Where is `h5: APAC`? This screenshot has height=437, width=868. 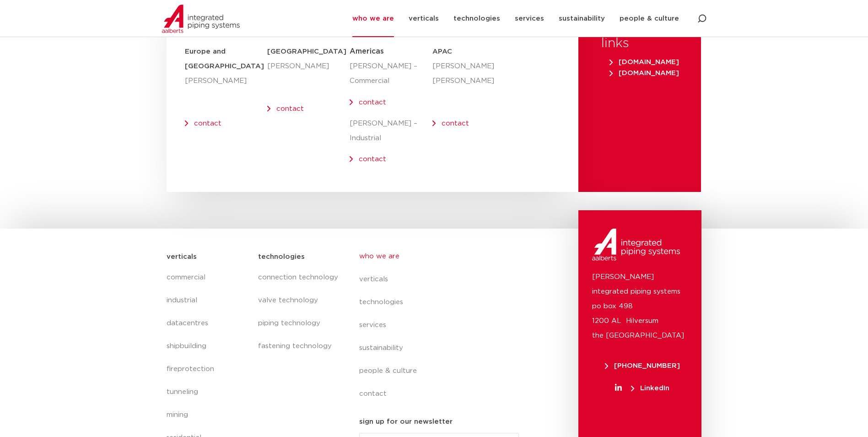 h5: APAC is located at coordinates (457, 52).